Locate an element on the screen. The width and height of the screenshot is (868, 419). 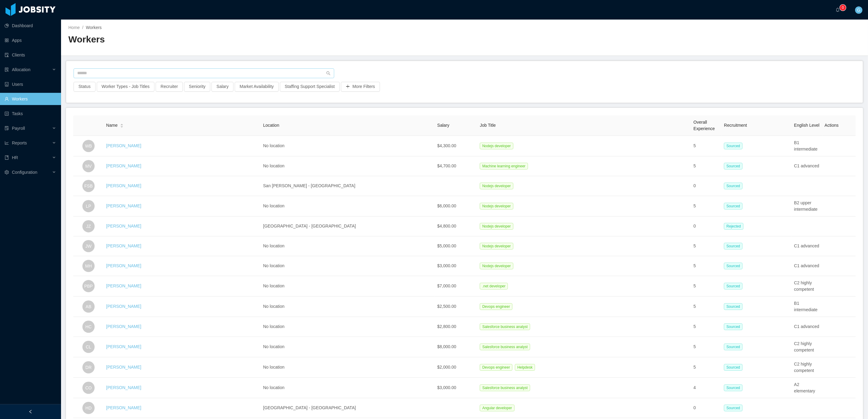
i: icon: bell is located at coordinates (838, 10).